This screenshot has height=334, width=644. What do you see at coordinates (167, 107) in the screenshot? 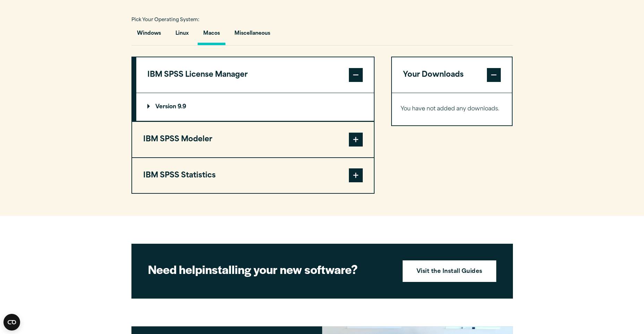
I see `p: Version 9.9` at bounding box center [167, 107].